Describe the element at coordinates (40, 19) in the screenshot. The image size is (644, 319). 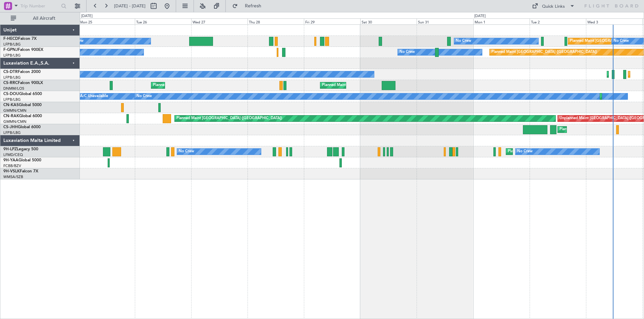
I see `button: All Aircraft` at that location.